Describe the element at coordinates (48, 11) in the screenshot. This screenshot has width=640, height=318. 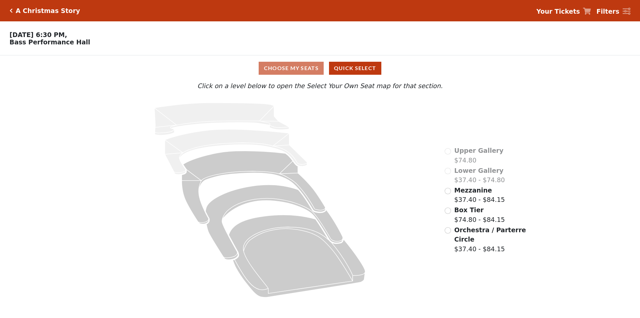
I see `h5: A Christmas Story` at that location.